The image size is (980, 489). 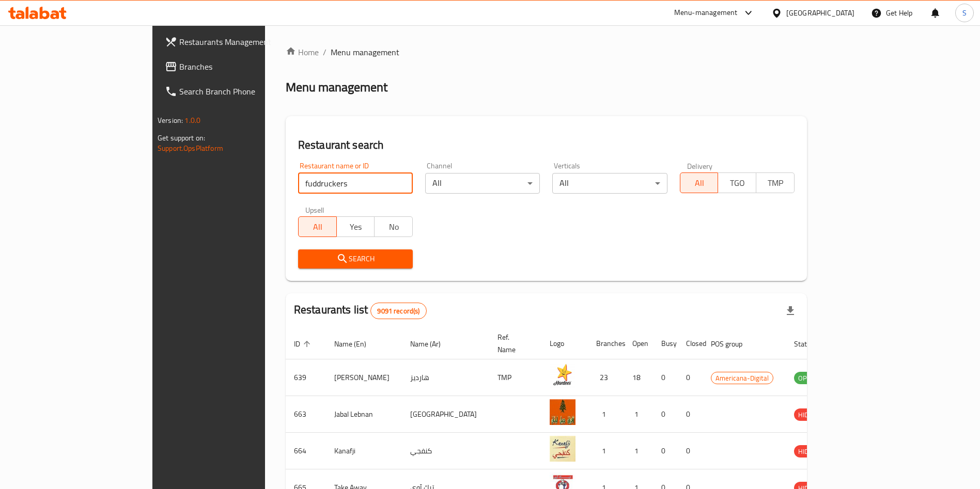 I want to click on td: 23, so click(x=606, y=378).